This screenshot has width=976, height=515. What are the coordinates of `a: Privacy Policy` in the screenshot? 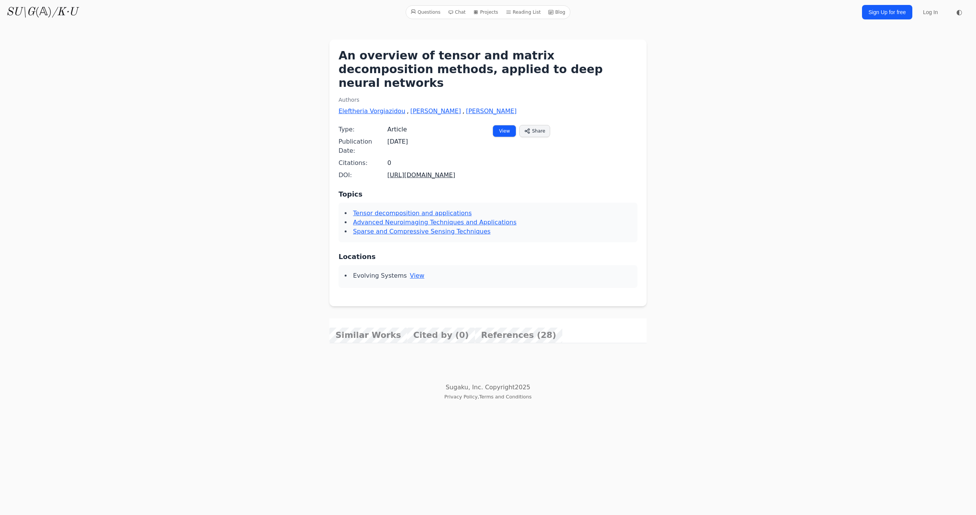 It's located at (461, 397).